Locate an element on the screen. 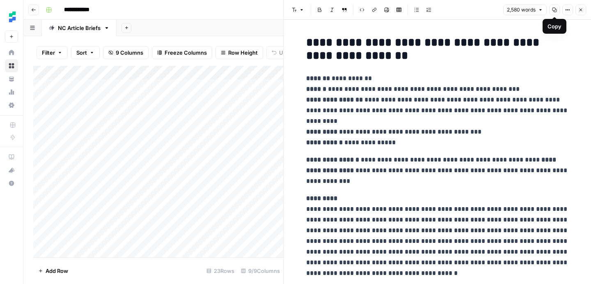  button: Filter is located at coordinates (52, 53).